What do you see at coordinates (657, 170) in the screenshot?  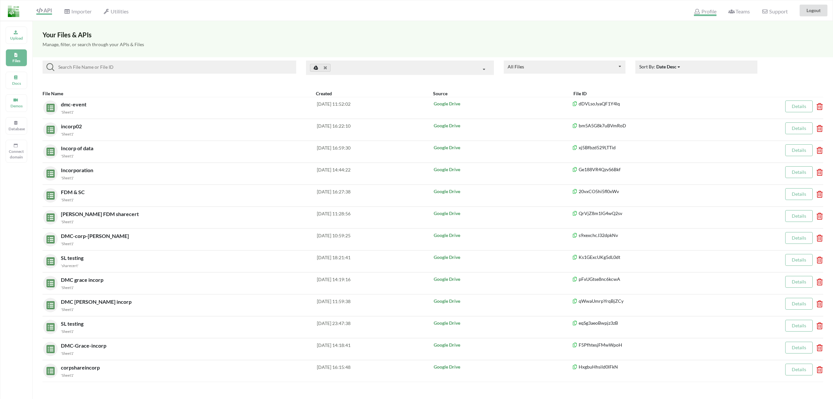 I see `p: Ge188VR4QzvS6Bkf` at bounding box center [657, 170].